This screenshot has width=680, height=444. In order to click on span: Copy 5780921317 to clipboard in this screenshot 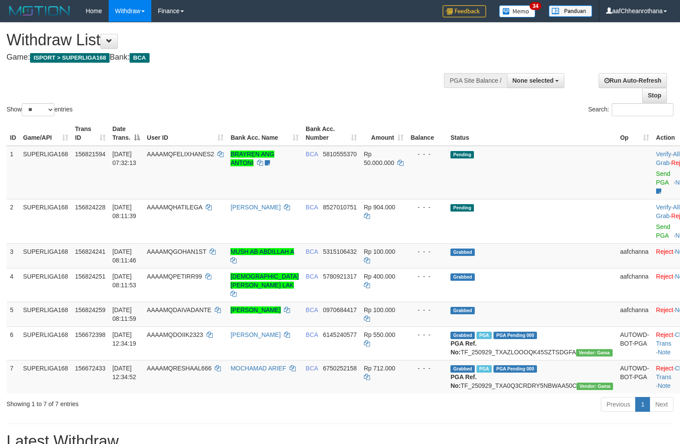, I will do `click(340, 276)`.